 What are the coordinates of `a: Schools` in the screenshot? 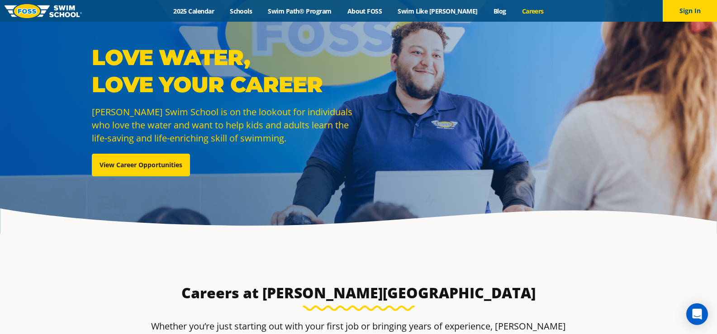 It's located at (241, 11).